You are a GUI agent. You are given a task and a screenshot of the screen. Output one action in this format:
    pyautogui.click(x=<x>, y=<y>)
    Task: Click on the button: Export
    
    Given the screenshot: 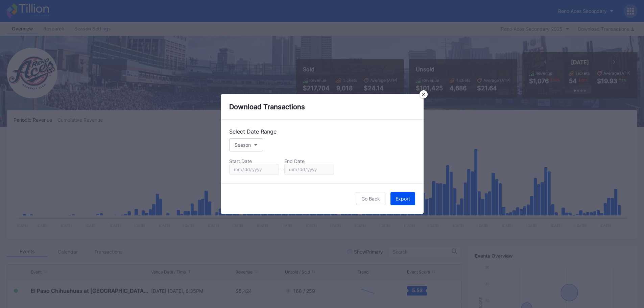 What is the action you would take?
    pyautogui.click(x=402, y=198)
    